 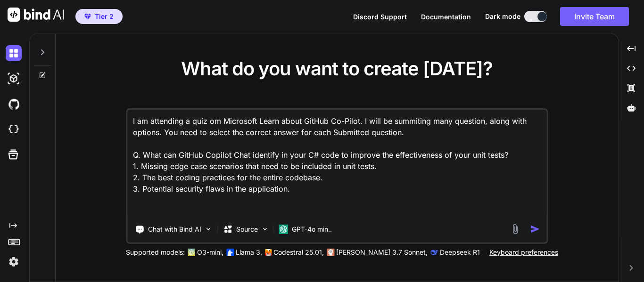 What do you see at coordinates (299, 252) in the screenshot?
I see `p: Codestral 25.01,` at bounding box center [299, 252].